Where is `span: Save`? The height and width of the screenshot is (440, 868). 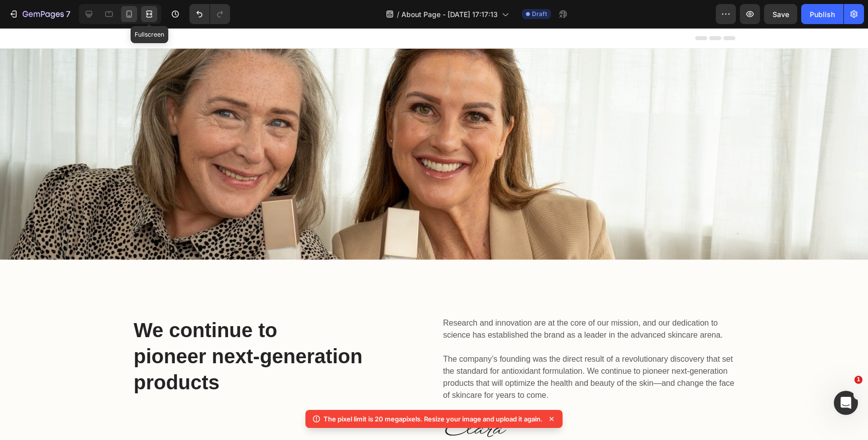
span: Save is located at coordinates (781, 14).